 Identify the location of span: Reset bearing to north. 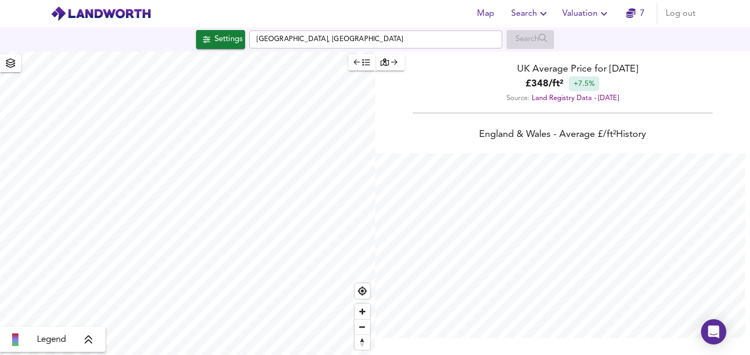
(362, 342).